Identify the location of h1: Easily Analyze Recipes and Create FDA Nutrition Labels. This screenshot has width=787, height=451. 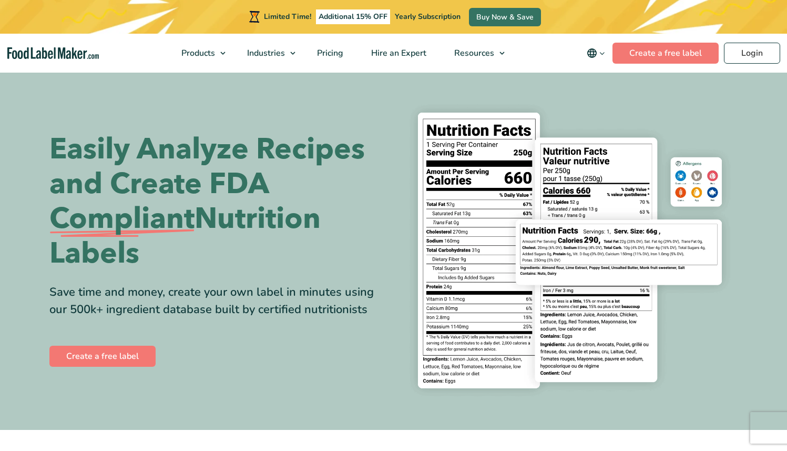
(218, 201).